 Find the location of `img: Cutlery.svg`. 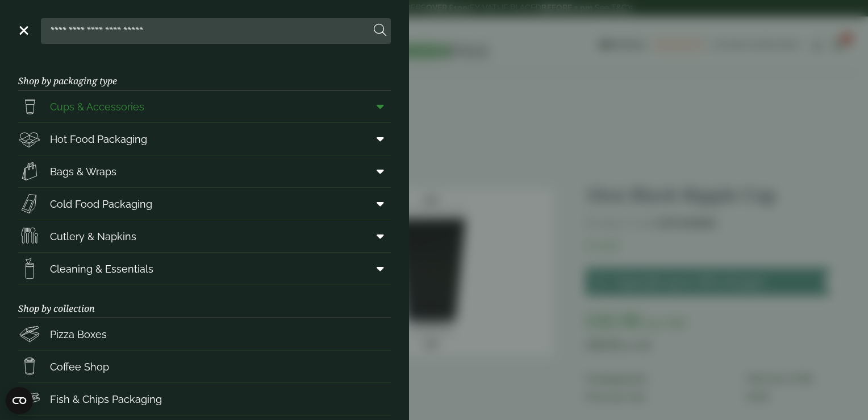

img: Cutlery.svg is located at coordinates (29, 236).